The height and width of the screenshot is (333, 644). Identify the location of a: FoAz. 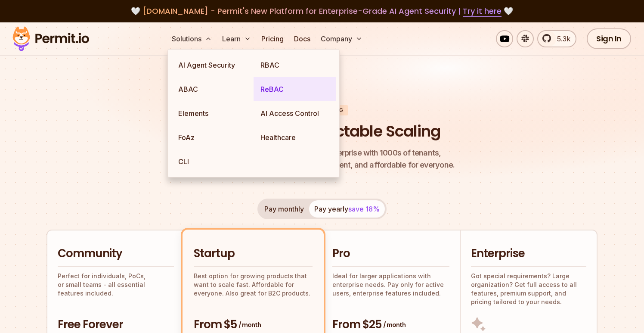
(212, 137).